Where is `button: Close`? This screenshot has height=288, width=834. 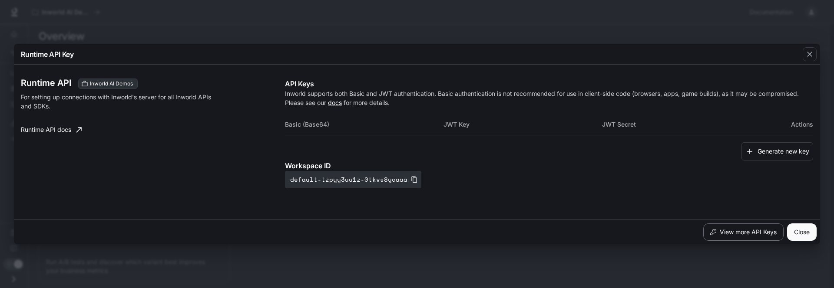 button: Close is located at coordinates (801, 232).